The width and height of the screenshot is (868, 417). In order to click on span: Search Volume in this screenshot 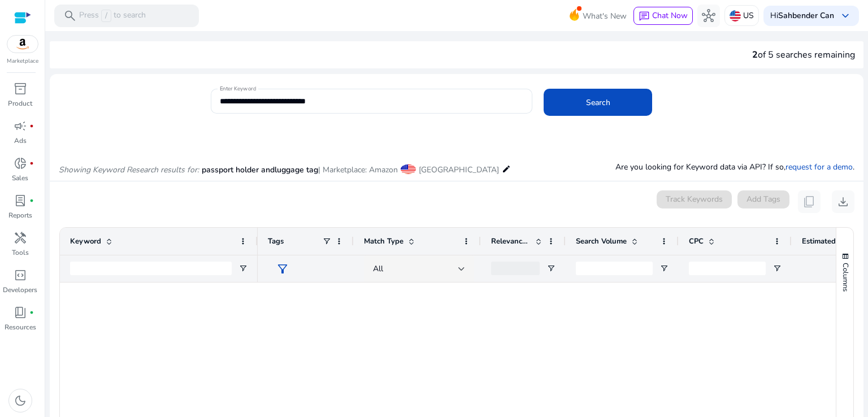, I will do `click(601, 241)`.